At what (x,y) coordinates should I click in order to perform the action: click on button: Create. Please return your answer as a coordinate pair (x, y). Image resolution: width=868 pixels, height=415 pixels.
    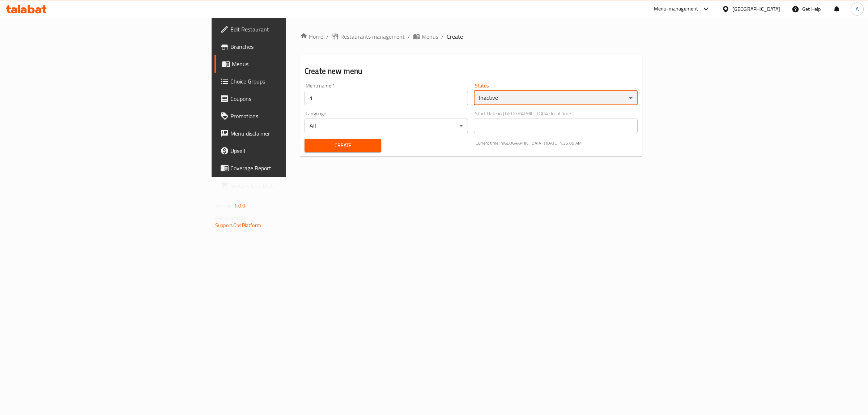
    Looking at the image, I should click on (343, 145).